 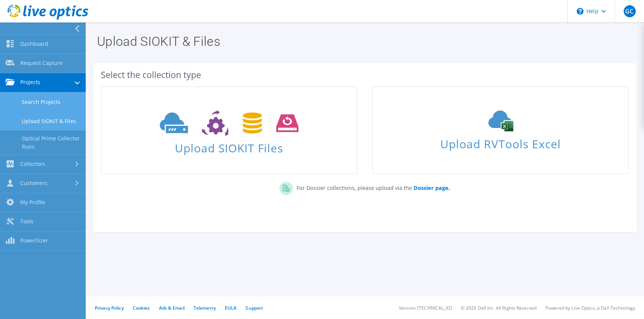 I want to click on a: Telemetry, so click(x=204, y=308).